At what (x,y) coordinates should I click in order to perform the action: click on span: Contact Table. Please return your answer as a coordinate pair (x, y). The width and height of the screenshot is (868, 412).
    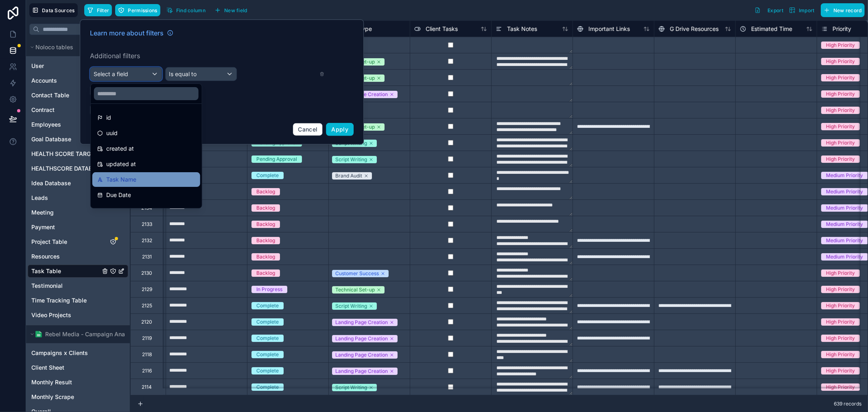
    Looking at the image, I should click on (50, 95).